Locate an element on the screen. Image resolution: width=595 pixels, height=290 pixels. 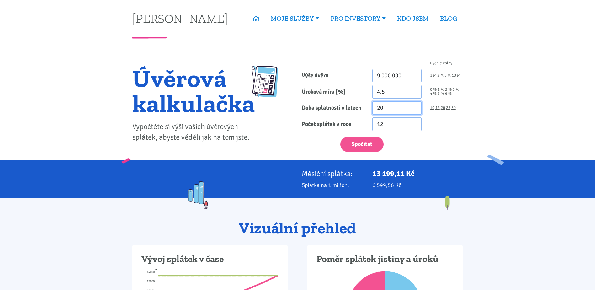
a: 6 % is located at coordinates (448, 94).